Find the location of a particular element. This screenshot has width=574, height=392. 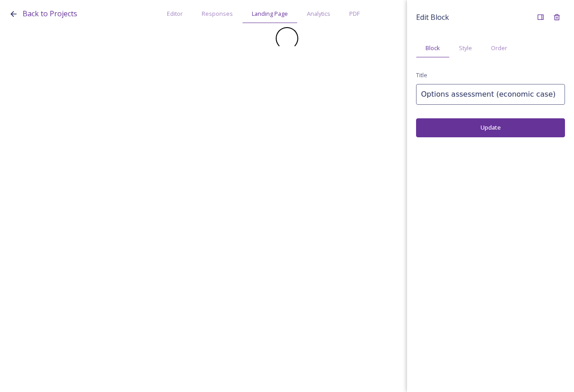

span: PDF is located at coordinates (354, 13).